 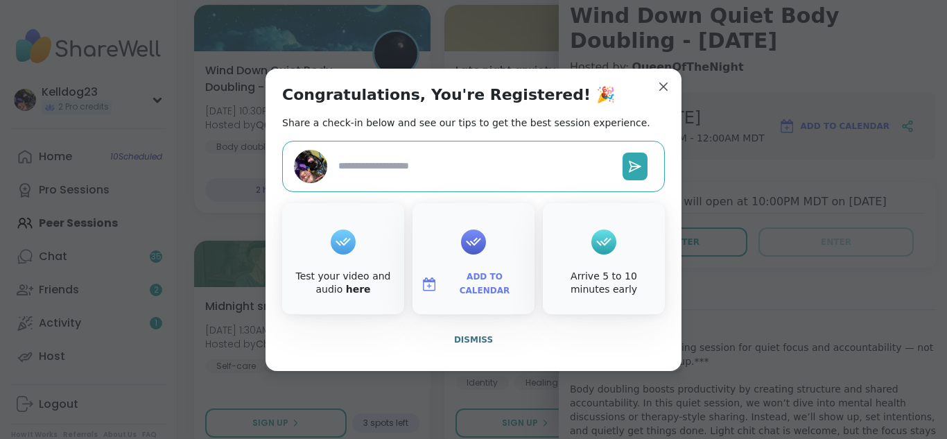 I want to click on div: Arrive 5 to 10 minutes early, so click(x=604, y=283).